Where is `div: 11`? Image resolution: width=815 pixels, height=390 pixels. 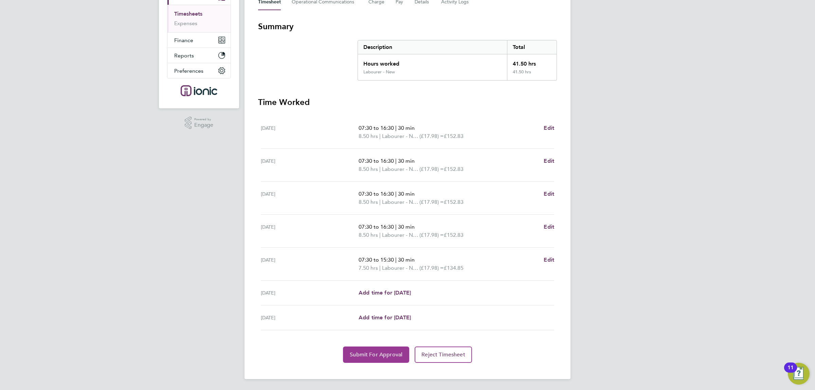
div: 11 is located at coordinates (791, 372).